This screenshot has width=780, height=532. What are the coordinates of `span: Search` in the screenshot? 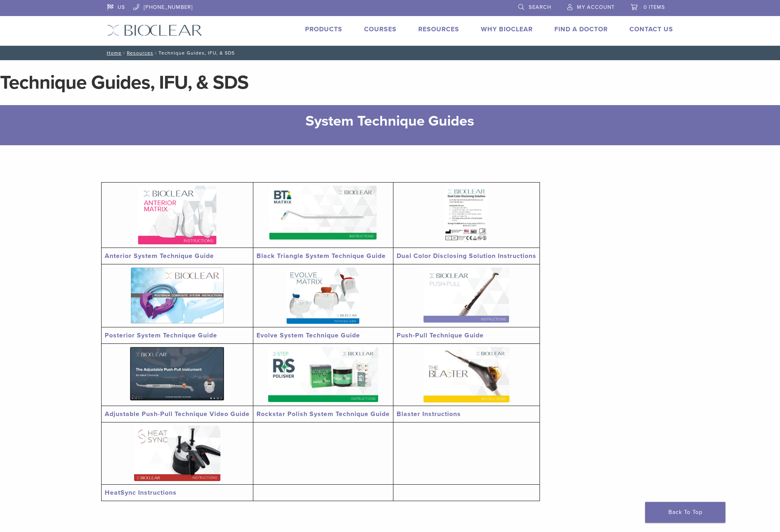 It's located at (540, 7).